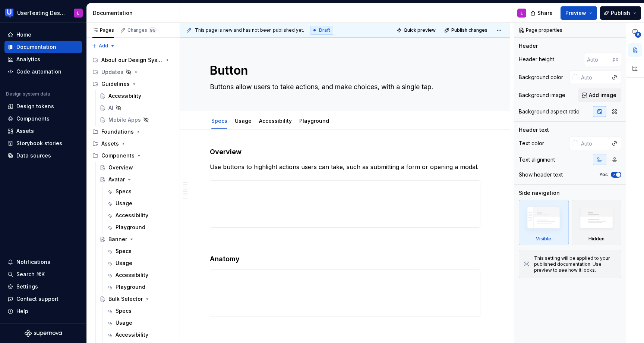 This screenshot has height=343, width=644. I want to click on label: Yes, so click(603, 175).